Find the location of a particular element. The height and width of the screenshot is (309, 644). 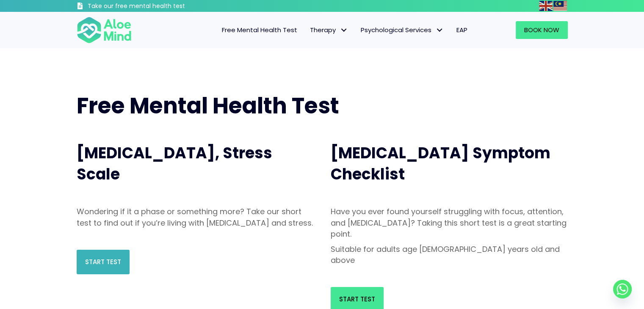

h3: Take our free mental health test is located at coordinates (159, 6).